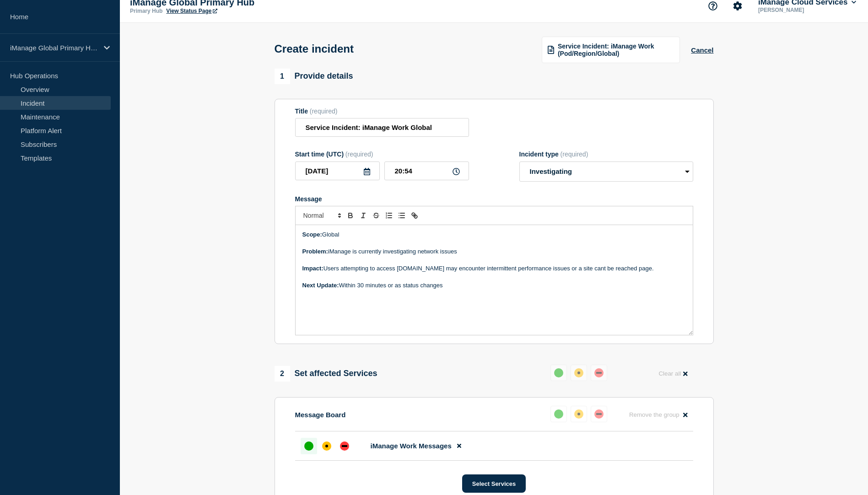  What do you see at coordinates (351, 216) in the screenshot?
I see `button: Toggle bold text` at bounding box center [351, 216].